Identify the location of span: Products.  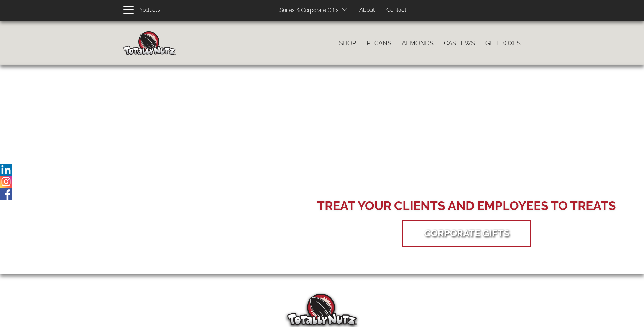
(149, 10).